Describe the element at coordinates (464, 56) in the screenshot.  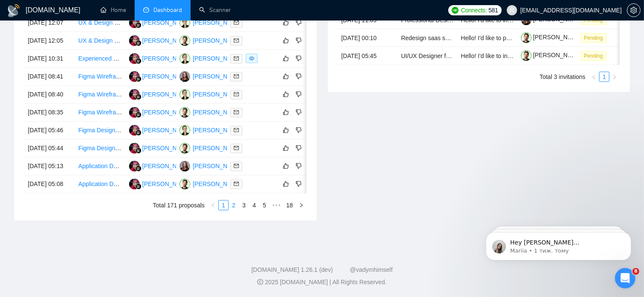
I see `a: UI/UX Designer for Spa Booking App Redesign` at that location.